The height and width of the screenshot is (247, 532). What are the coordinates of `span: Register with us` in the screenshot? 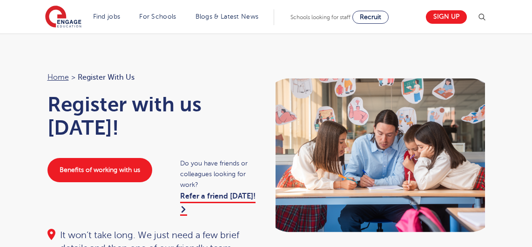 It's located at (106, 77).